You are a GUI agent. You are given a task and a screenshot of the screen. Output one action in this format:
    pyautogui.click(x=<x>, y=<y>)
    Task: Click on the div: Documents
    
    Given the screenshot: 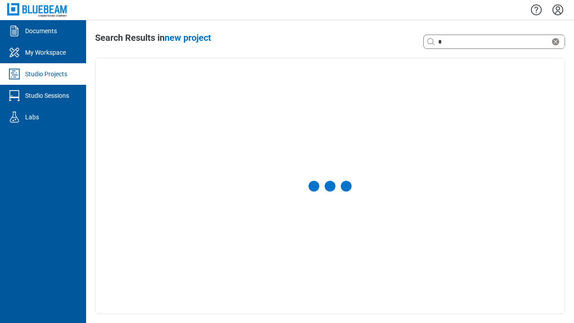 What is the action you would take?
    pyautogui.click(x=41, y=31)
    